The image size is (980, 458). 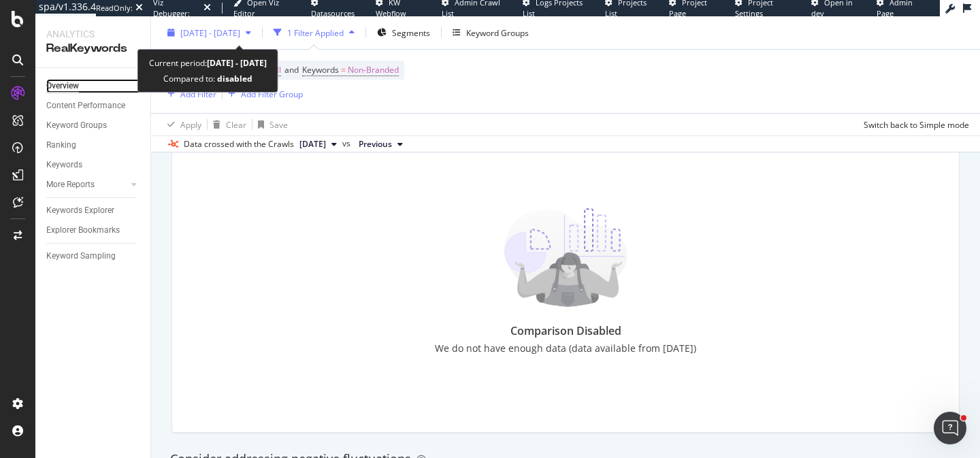 What do you see at coordinates (81, 210) in the screenshot?
I see `div: Keywords Explorer` at bounding box center [81, 210].